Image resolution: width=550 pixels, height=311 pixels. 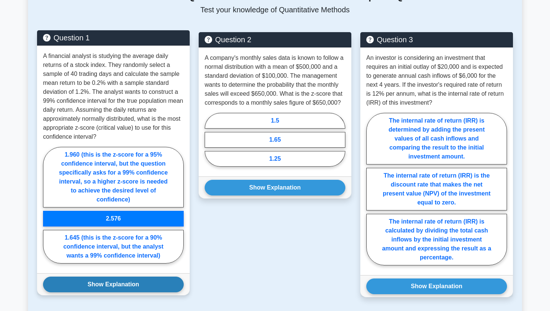 I want to click on label: The internal rate of return (IRR) is determined by adding the present values of all cash inflows ..., so click(x=437, y=139).